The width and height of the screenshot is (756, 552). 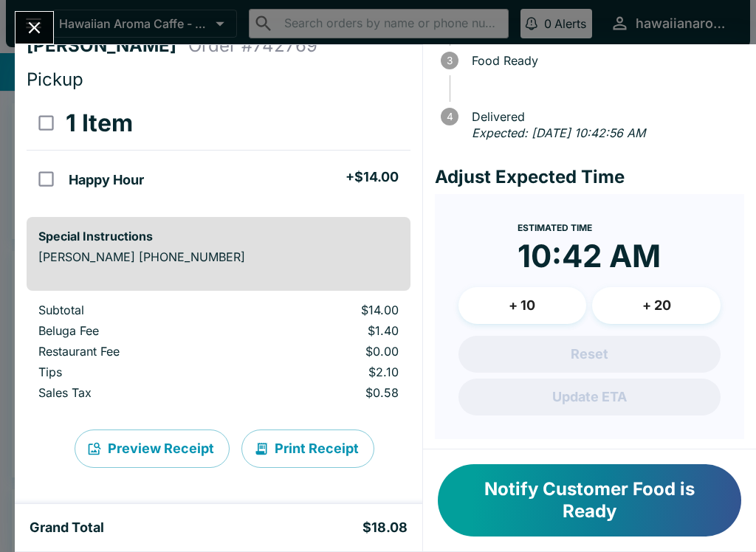 I want to click on h5: + $14.00, so click(x=372, y=177).